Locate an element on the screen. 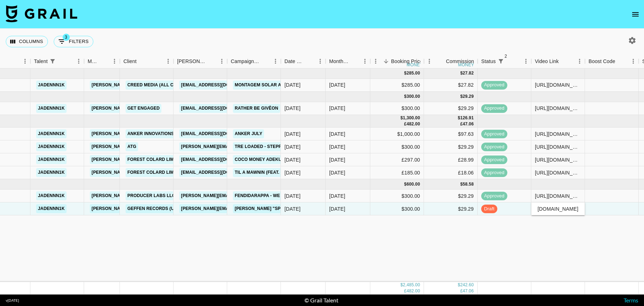  div: $1,000.00 is located at coordinates (397, 134).